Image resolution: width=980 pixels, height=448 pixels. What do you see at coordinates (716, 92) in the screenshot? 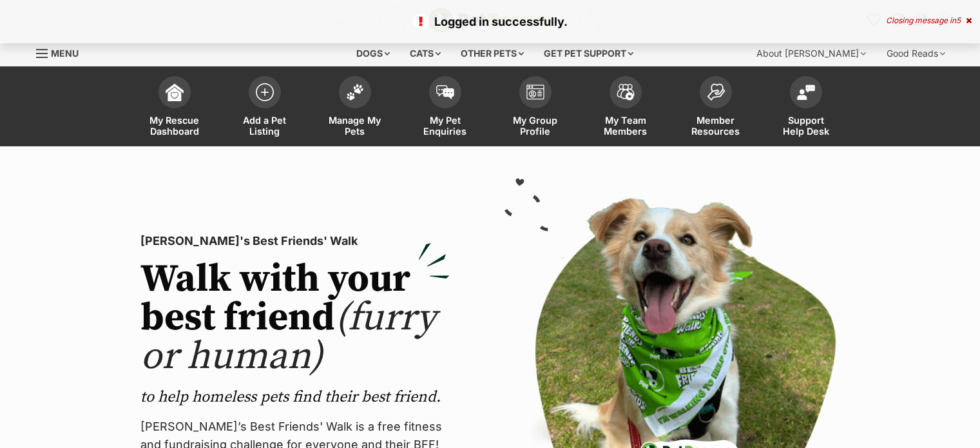
I see `img: member-resources-icon-8e73f808a243e03378d46382f2149f9095a855e16c252ad45f914b54edf8863c.svg` at bounding box center [716, 92].